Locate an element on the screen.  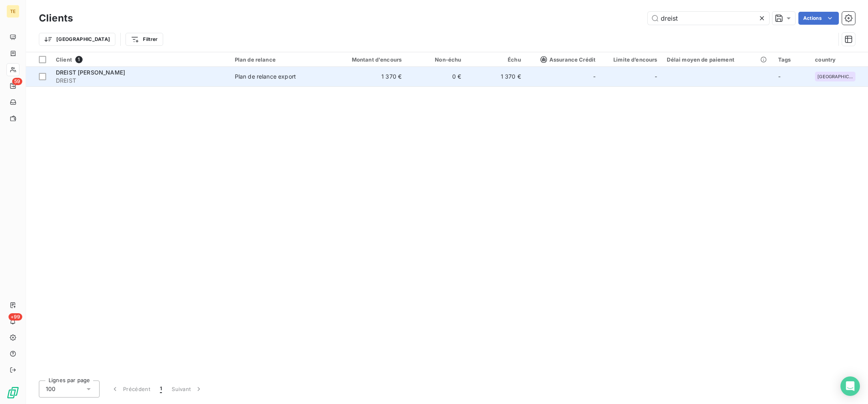
div: Plan de relance export is located at coordinates (265, 77).